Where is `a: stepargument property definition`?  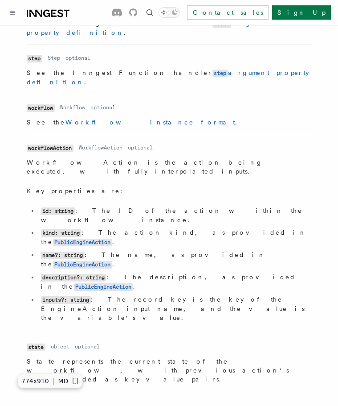 a: stepargument property definition is located at coordinates (168, 77).